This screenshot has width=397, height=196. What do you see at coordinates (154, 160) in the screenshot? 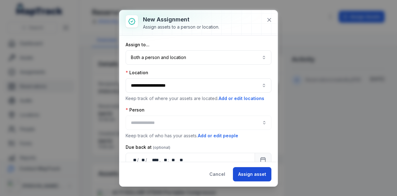
I see `div: year,` at bounding box center [154, 160].